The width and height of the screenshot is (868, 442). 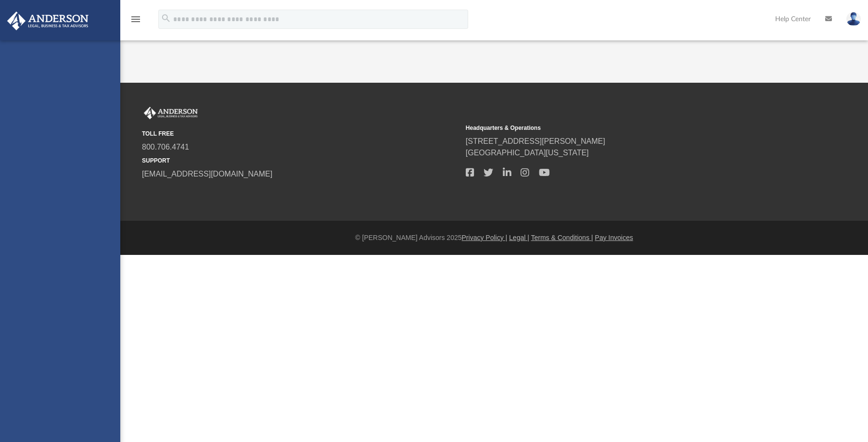 I want to click on i: menu, so click(x=136, y=19).